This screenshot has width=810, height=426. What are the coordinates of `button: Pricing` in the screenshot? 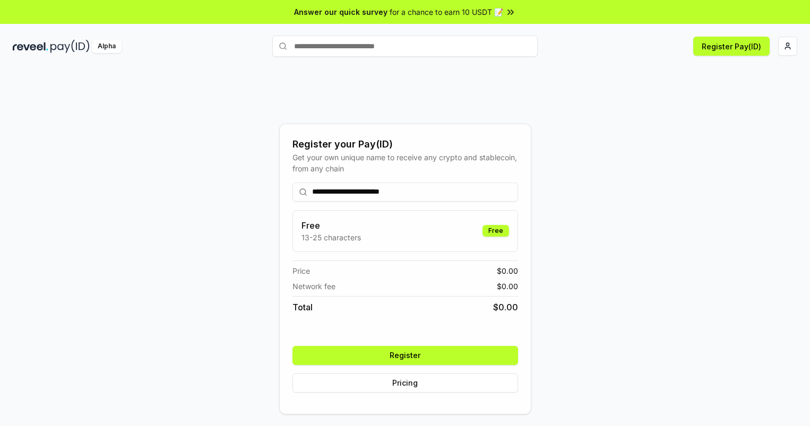 It's located at (405, 383).